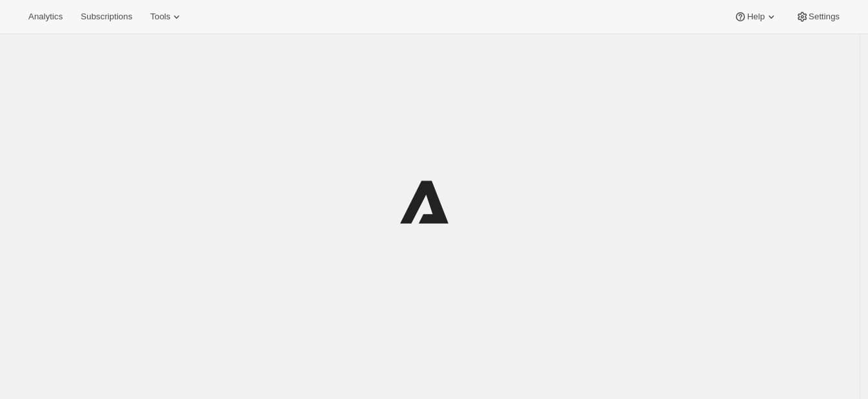  Describe the element at coordinates (756, 17) in the screenshot. I see `button: Help` at that location.